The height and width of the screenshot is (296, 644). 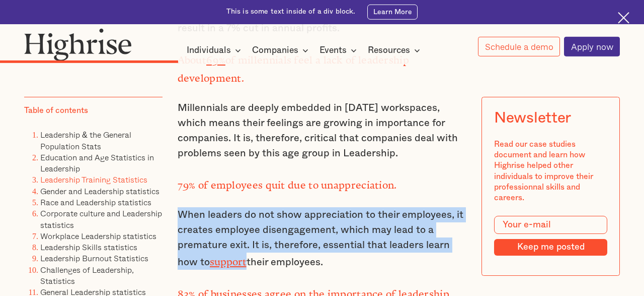 I want to click on a: Apply now, so click(x=592, y=46).